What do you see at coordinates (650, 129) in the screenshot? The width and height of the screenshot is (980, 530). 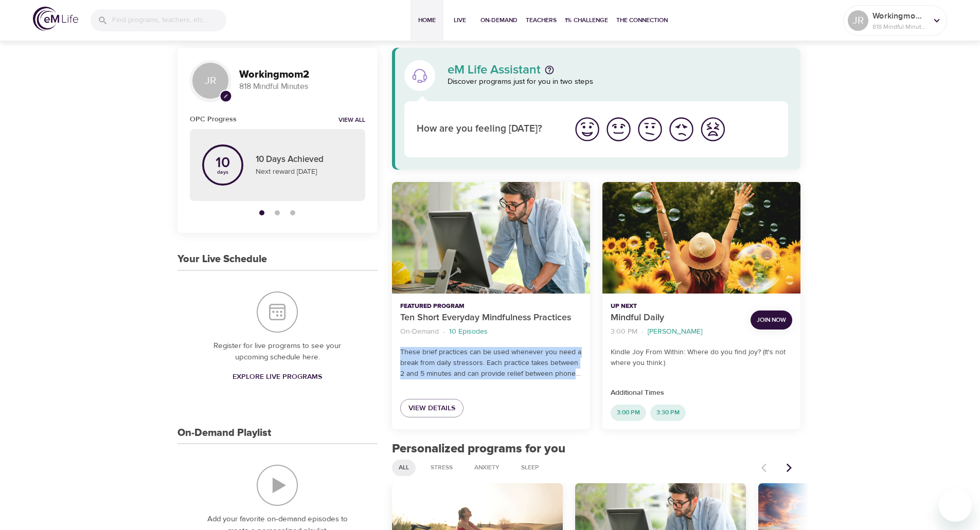 I see `img: ok` at bounding box center [650, 129].